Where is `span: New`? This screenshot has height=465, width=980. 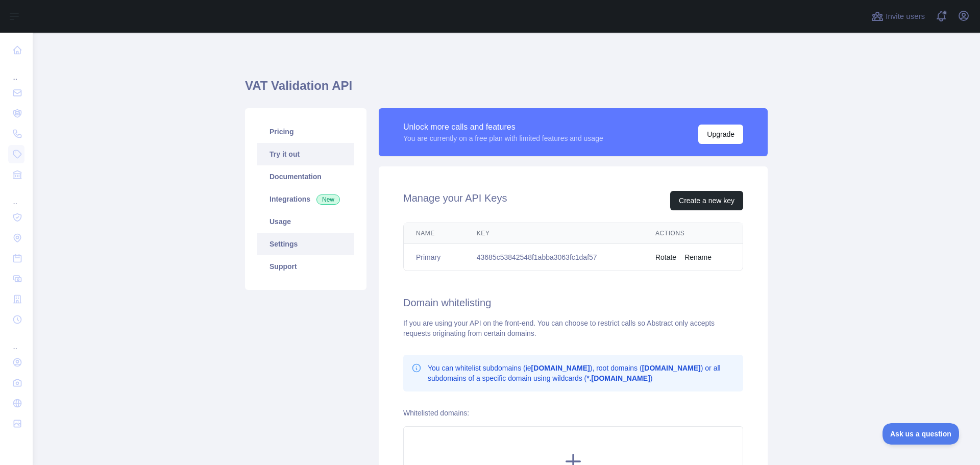
span: New is located at coordinates (329, 200).